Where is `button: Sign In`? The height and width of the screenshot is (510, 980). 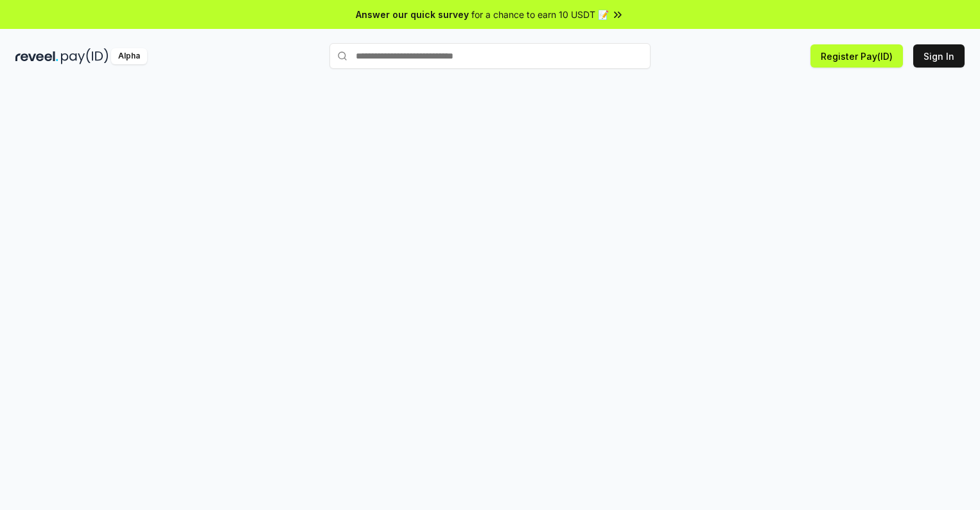
button: Sign In is located at coordinates (939, 56).